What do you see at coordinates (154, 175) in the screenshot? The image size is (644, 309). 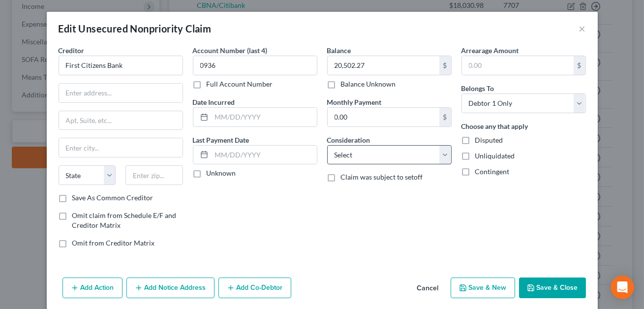 I see `input: Enter zip...` at bounding box center [154, 175].